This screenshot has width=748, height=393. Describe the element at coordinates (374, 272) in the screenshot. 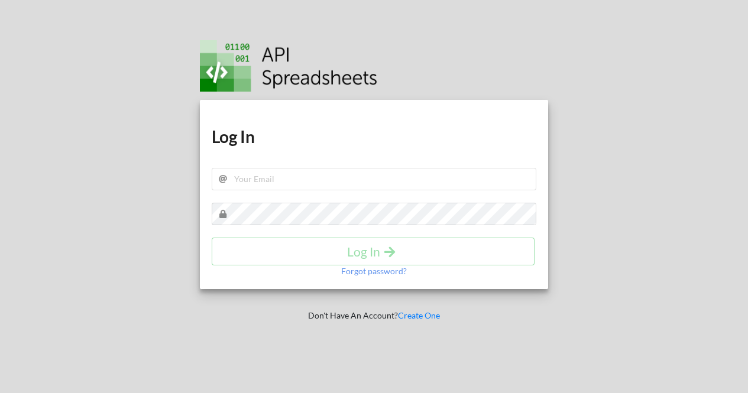

I see `p: Forgot password?` at that location.